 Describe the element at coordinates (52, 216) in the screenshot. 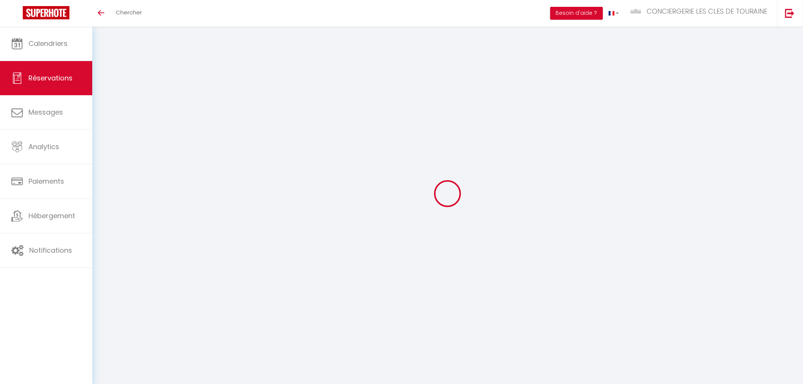

I see `span: Hébergement` at that location.